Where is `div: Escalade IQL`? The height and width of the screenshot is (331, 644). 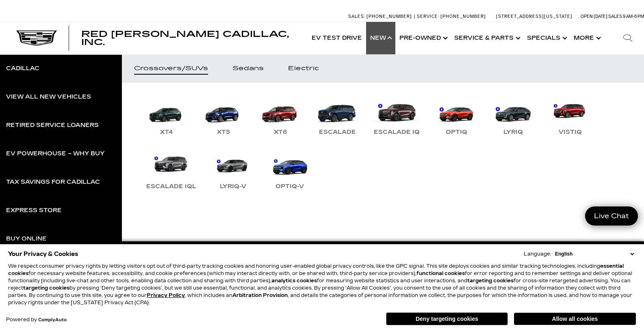
div: Escalade IQL is located at coordinates (171, 186).